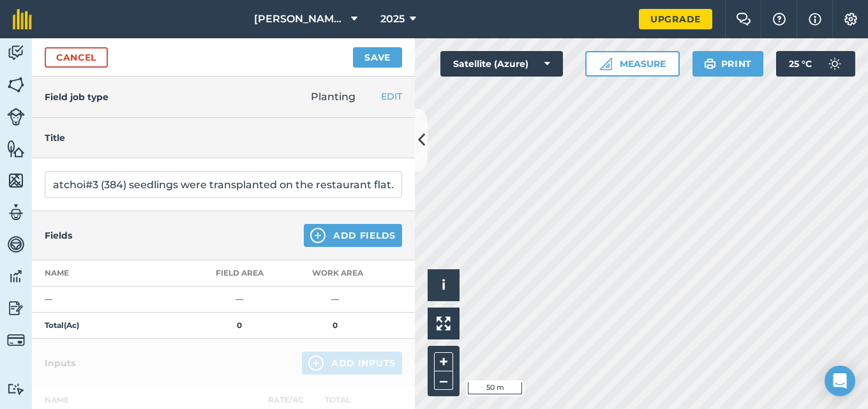  What do you see at coordinates (728, 64) in the screenshot?
I see `button: Print` at bounding box center [728, 64].